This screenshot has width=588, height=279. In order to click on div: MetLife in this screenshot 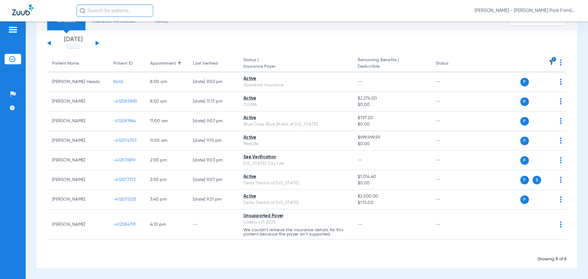, I will do `click(296, 144)`.